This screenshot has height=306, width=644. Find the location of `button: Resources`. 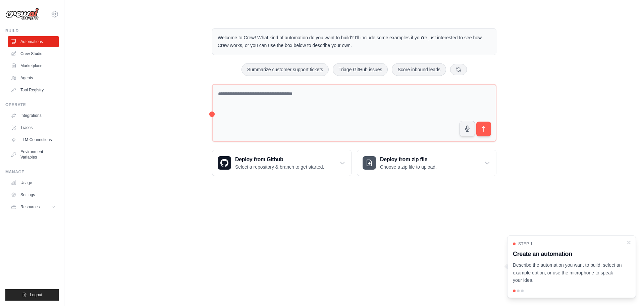

button: Resources is located at coordinates (33, 207).